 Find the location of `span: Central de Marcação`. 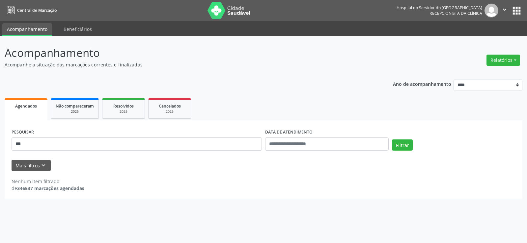

span: Central de Marcação is located at coordinates (37, 10).